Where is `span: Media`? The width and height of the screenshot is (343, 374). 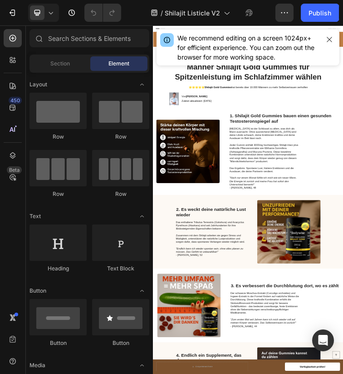 span: Media is located at coordinates (37, 365).